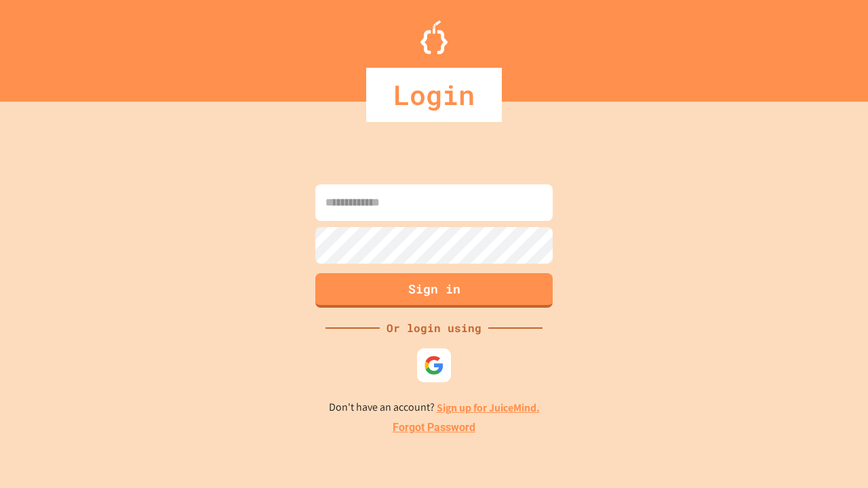 The image size is (868, 488). I want to click on img: Logo.svg, so click(434, 37).